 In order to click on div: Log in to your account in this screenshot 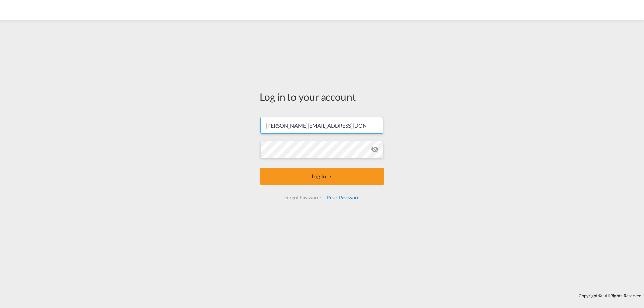, I will do `click(322, 96)`.